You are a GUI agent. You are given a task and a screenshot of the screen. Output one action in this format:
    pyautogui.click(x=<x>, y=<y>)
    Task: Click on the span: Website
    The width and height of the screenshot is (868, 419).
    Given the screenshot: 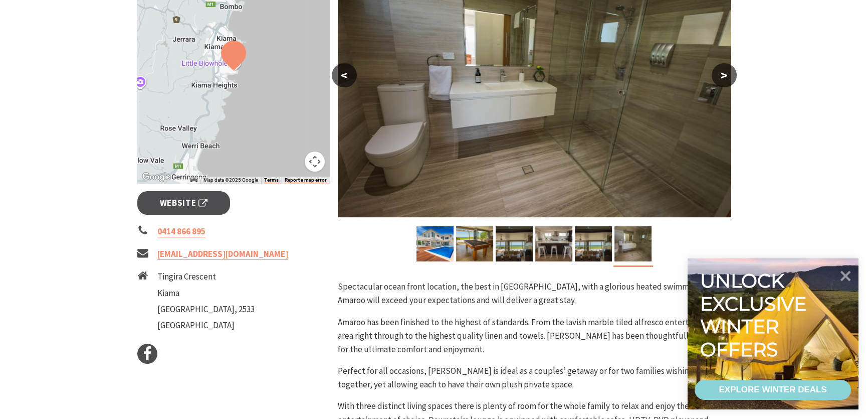 What is the action you would take?
    pyautogui.click(x=184, y=203)
    